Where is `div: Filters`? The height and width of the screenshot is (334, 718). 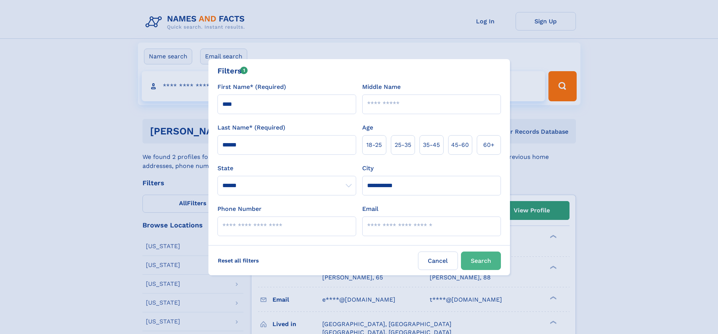 div: Filters is located at coordinates (233, 71).